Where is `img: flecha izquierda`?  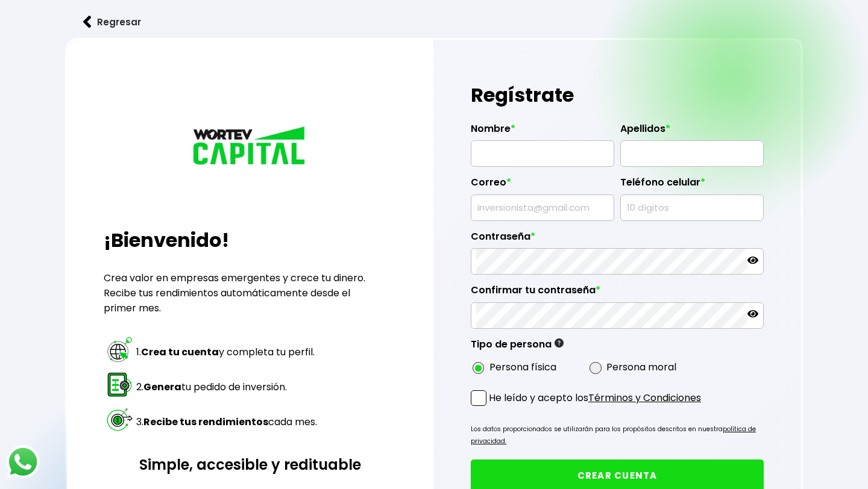
img: flecha izquierda is located at coordinates (87, 22).